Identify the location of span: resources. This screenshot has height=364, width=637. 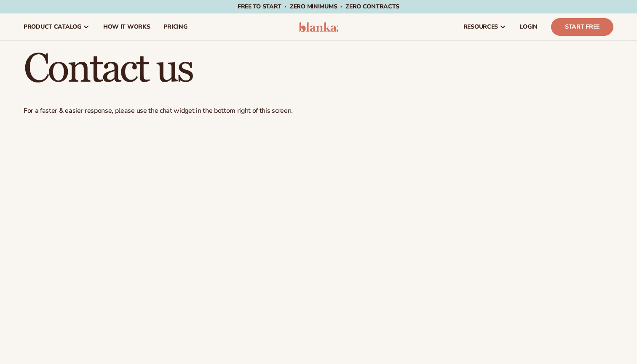
(481, 27).